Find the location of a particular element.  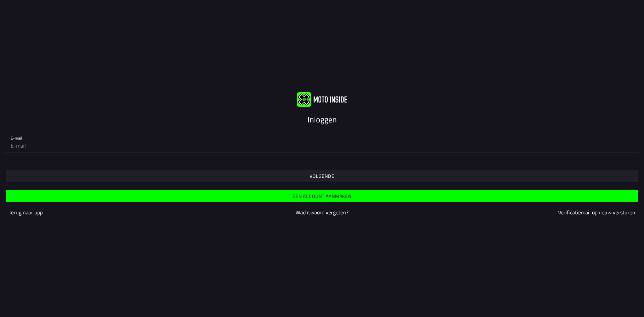

ion-text: Wachtwoord vergeten? is located at coordinates (322, 212).